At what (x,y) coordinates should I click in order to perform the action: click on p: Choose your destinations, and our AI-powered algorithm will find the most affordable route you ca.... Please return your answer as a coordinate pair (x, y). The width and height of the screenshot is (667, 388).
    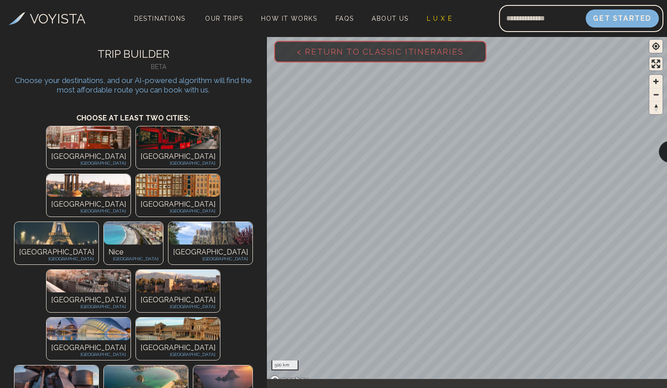
    Looking at the image, I should click on (133, 85).